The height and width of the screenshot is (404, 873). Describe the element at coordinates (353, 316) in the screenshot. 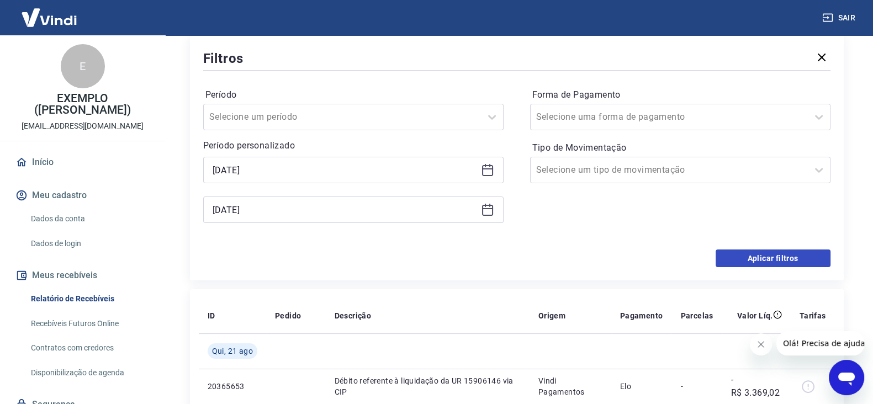

I see `p: Descrição` at that location.